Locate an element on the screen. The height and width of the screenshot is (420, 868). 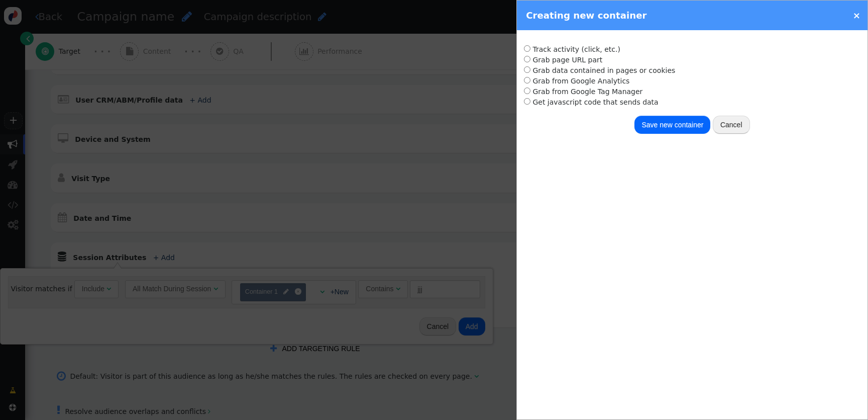
li: Get javascript code that sends data is located at coordinates (693, 102).